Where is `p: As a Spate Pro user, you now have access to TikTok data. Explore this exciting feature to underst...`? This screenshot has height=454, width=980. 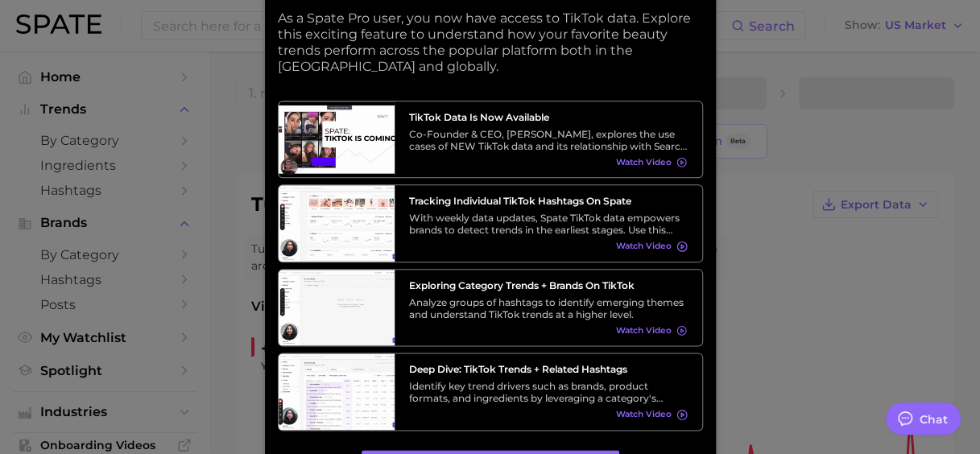
p: As a Spate Pro user, you now have access to TikTok data. Explore this exciting feature to underst... is located at coordinates (490, 42).